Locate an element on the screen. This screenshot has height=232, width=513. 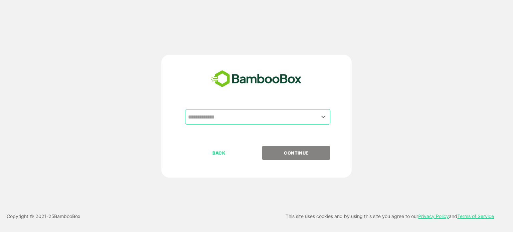
button: CONTINUE is located at coordinates (296, 153).